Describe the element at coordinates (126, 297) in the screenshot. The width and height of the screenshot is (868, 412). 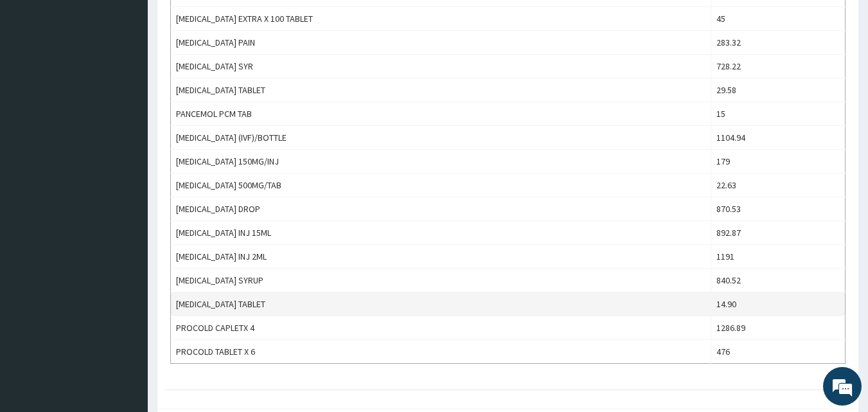
I see `textarea: Type your message and hit 'Enter'` at that location.